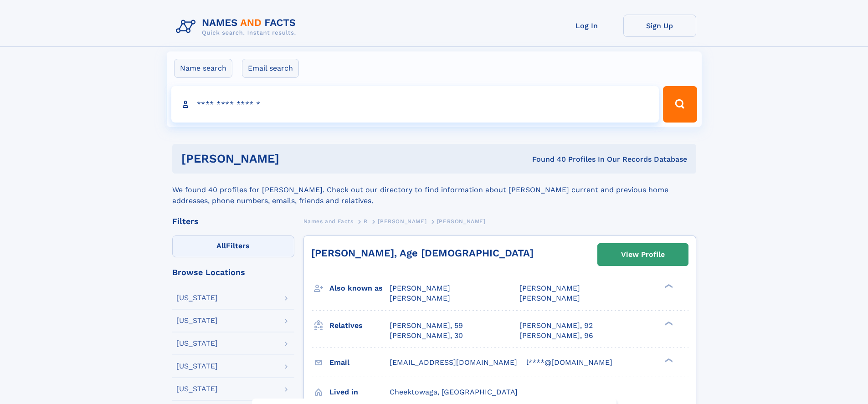 The width and height of the screenshot is (868, 404). What do you see at coordinates (415, 105) in the screenshot?
I see `input: search input` at bounding box center [415, 105].